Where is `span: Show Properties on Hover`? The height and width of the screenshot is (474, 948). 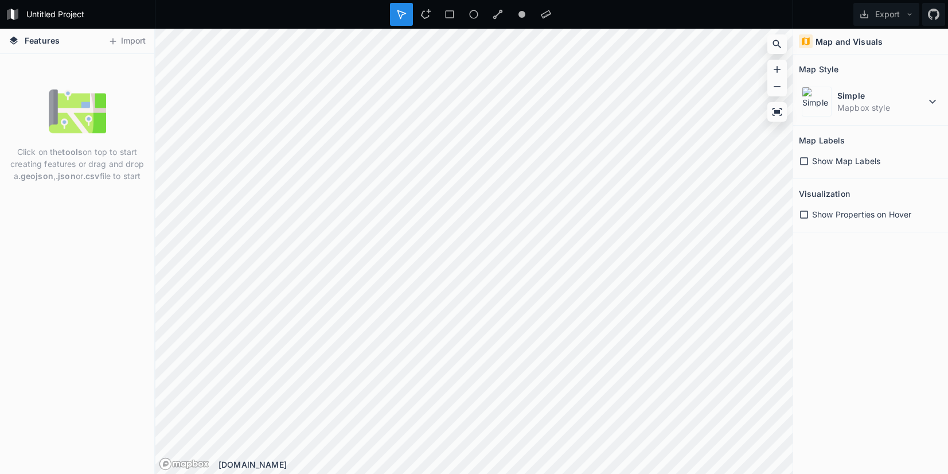 span: Show Properties on Hover is located at coordinates (862, 214).